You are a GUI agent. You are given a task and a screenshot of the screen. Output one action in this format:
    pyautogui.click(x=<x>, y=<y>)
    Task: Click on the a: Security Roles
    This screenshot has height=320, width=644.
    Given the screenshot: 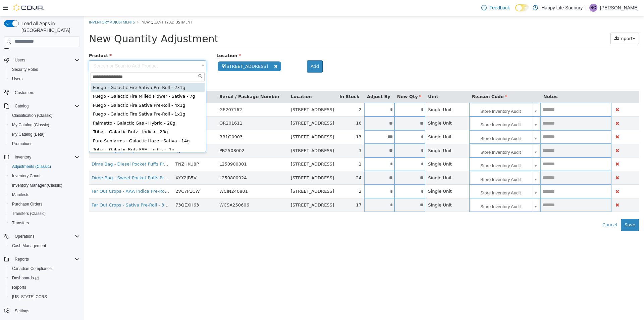 What is the action you would take?
    pyautogui.click(x=25, y=69)
    